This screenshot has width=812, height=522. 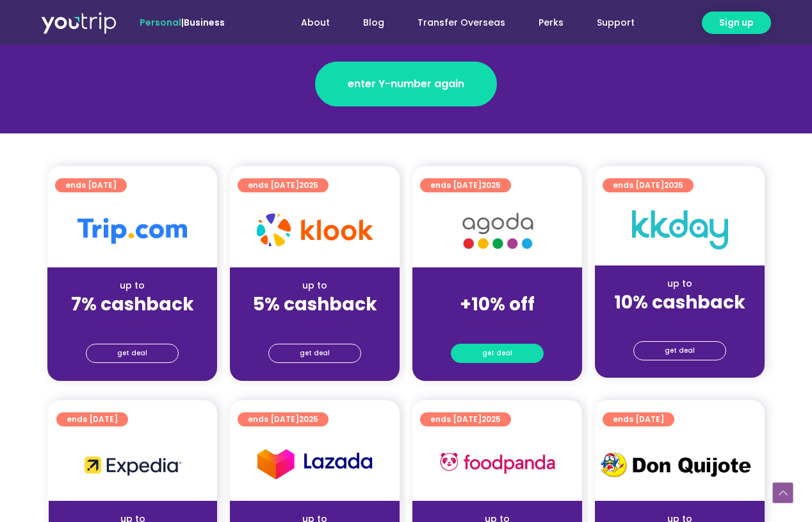 What do you see at coordinates (551, 22) in the screenshot?
I see `a: Perks` at bounding box center [551, 22].